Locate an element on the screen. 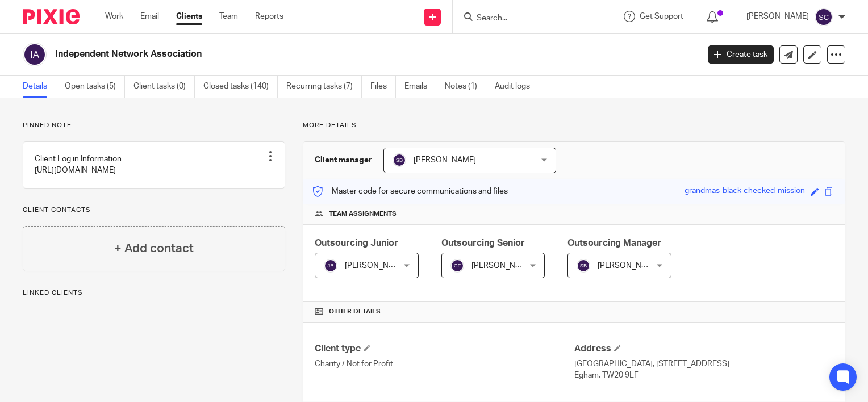 The image size is (868, 402). p: Client contacts is located at coordinates (154, 210).